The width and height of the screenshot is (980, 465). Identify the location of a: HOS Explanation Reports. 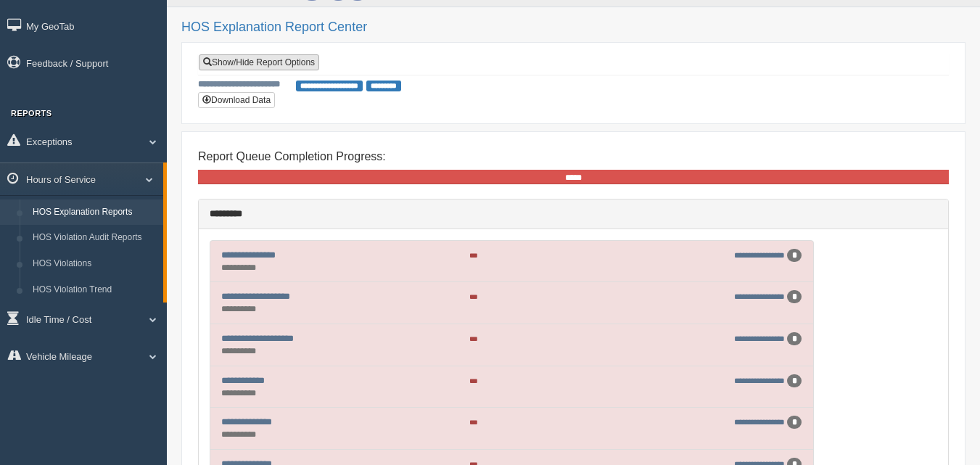
(94, 213).